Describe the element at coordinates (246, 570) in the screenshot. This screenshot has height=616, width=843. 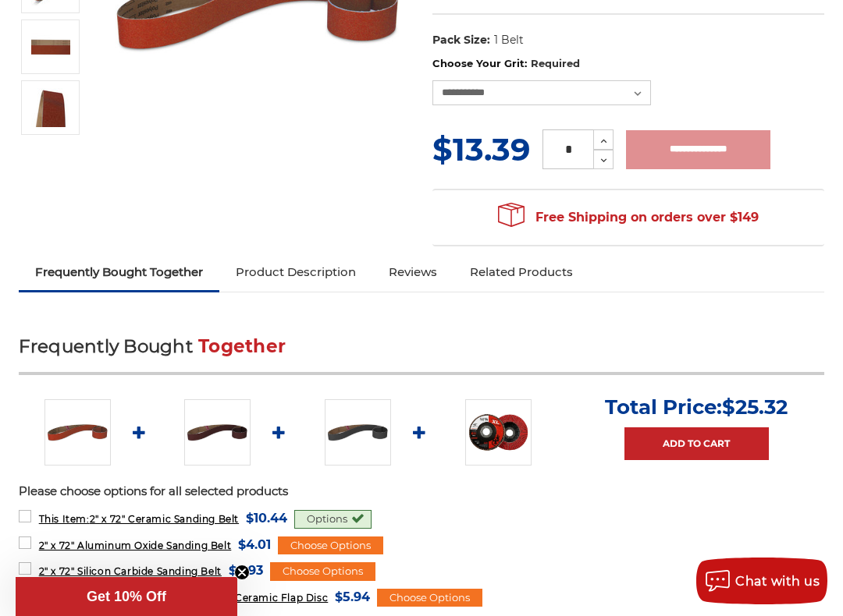
I see `span: $4.93` at that location.